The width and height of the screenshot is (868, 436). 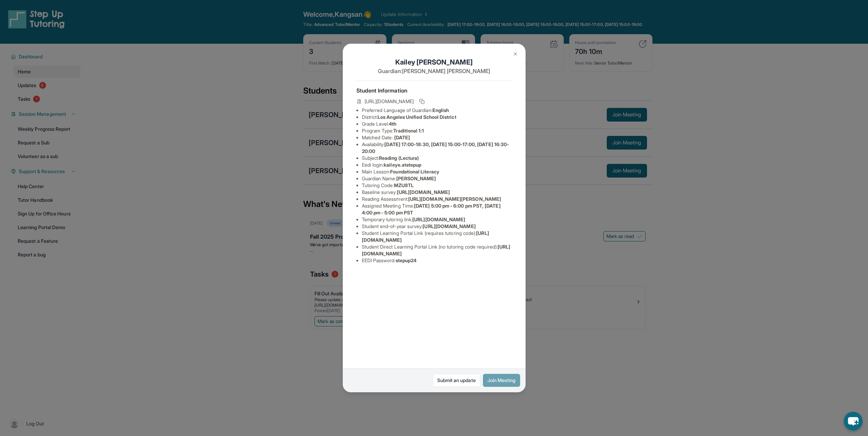 What do you see at coordinates (393, 123) in the screenshot?
I see `span: 4th` at bounding box center [393, 123].